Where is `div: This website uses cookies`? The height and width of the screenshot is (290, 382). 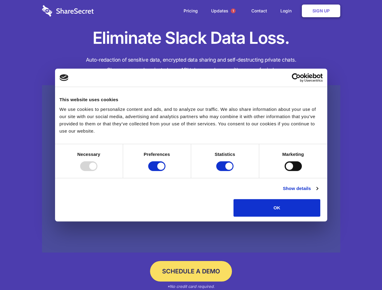
div: This website uses cookies is located at coordinates (191, 100).